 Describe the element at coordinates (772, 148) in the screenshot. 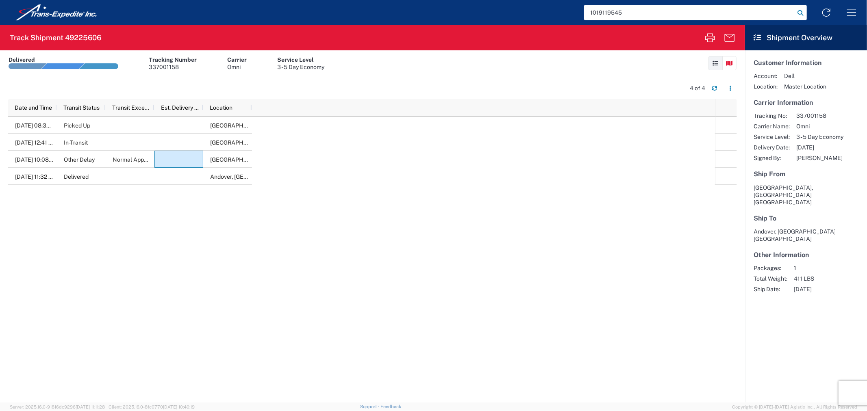

I see `span: Delivery Date:` at that location.